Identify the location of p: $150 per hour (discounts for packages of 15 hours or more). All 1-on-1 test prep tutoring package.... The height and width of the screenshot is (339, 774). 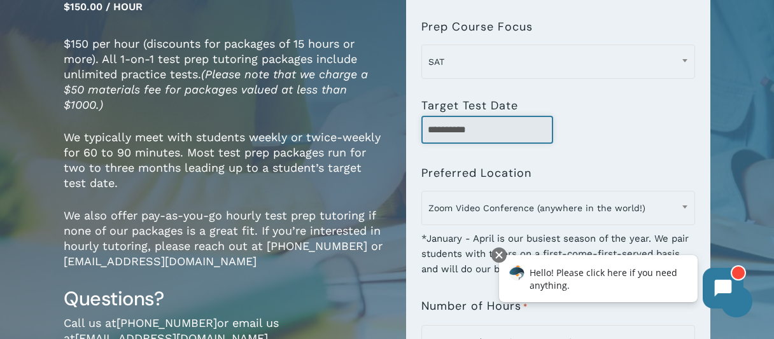
(225, 83).